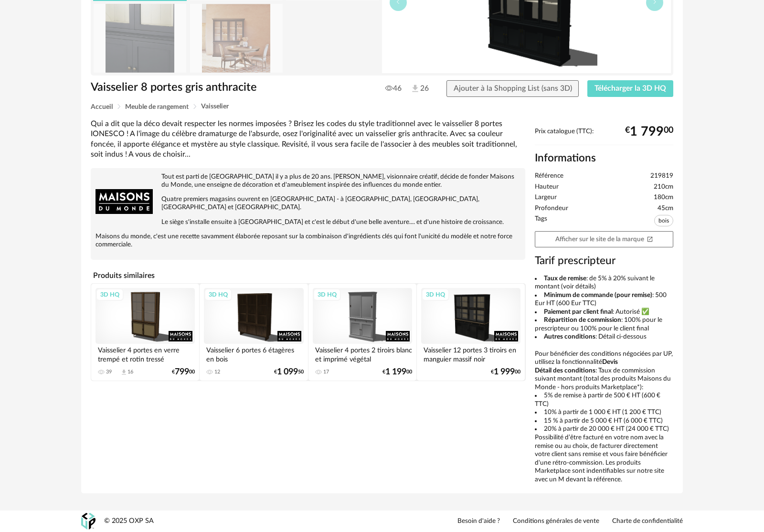 The width and height of the screenshot is (764, 532). Describe the element at coordinates (415, 88) in the screenshot. I see `img: Téléchargements` at that location.